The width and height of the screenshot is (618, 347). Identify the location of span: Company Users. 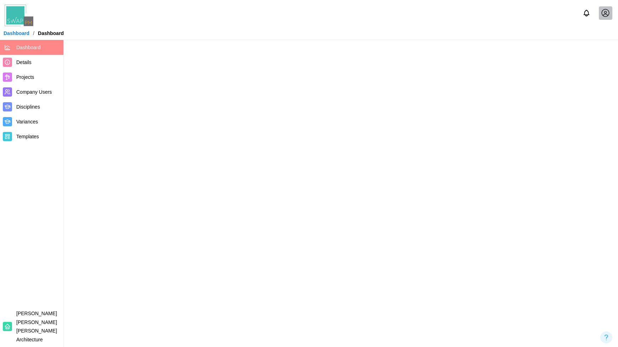
(34, 92).